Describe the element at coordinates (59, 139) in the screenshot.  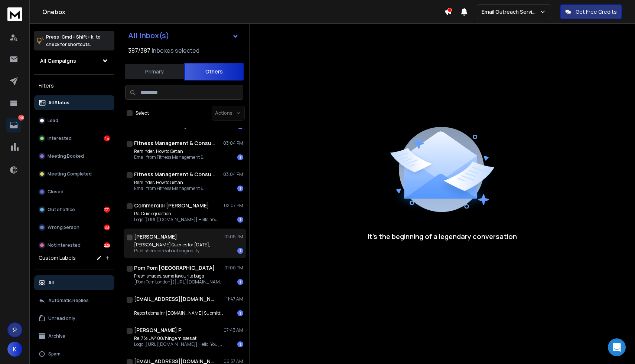
I see `p: Interested` at that location.